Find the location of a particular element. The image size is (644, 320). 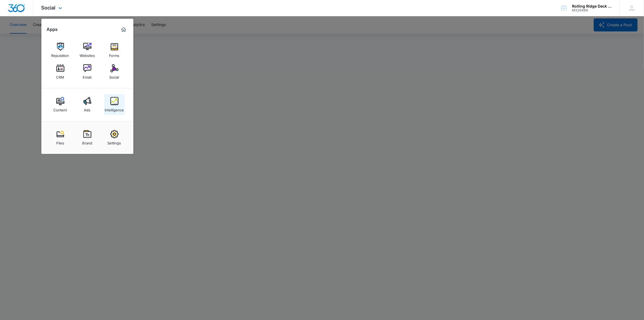

h2: Apps is located at coordinates (52, 29).